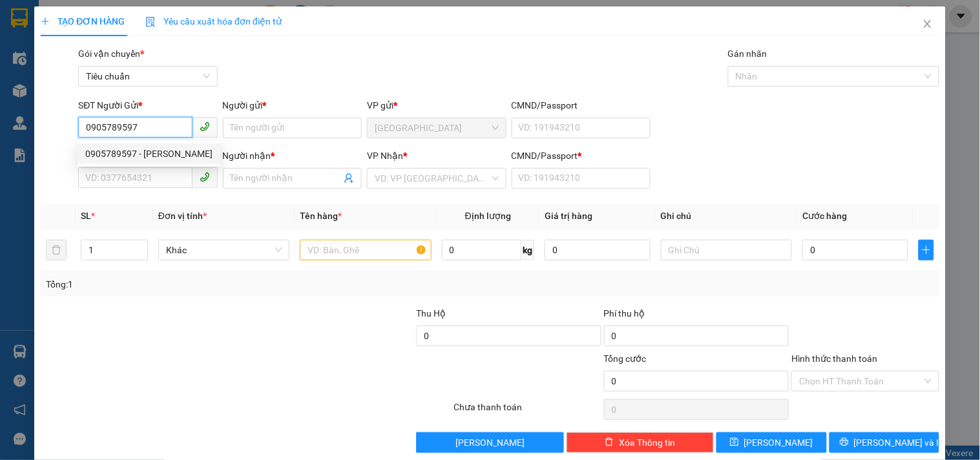 Image resolution: width=980 pixels, height=460 pixels. Describe the element at coordinates (203, 64) in the screenshot. I see `div: 0327076254` at that location.